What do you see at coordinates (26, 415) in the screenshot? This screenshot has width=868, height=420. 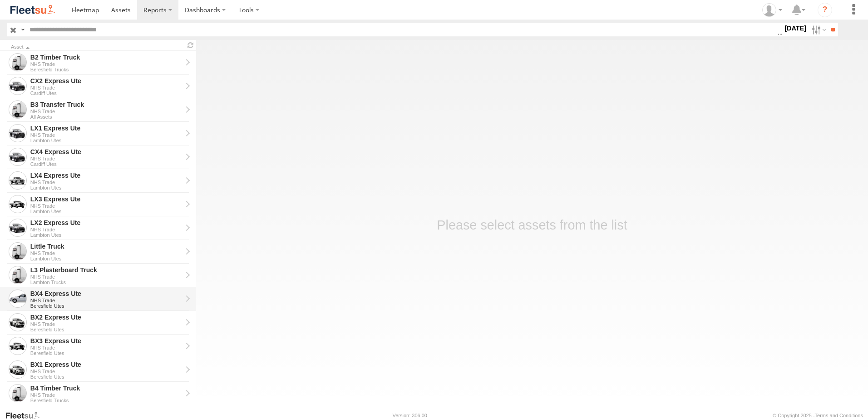 I see `a: Visit our Website` at bounding box center [26, 415].